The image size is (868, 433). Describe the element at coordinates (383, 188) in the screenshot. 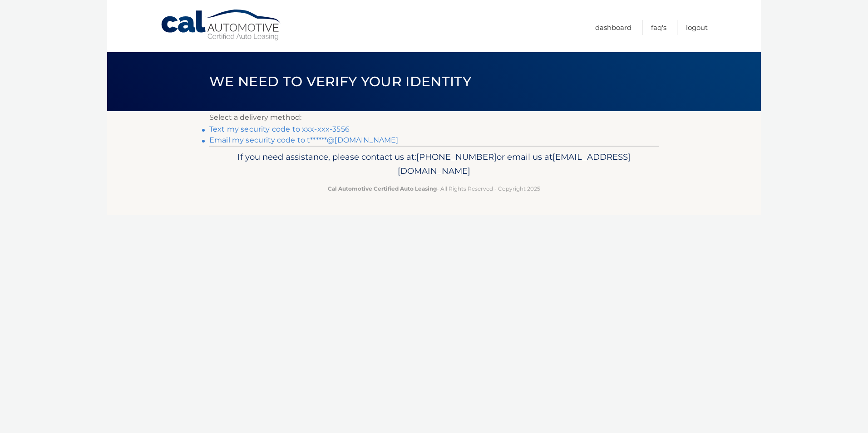

I see `strong: Cal Automotive Certified Auto Leasing` at that location.